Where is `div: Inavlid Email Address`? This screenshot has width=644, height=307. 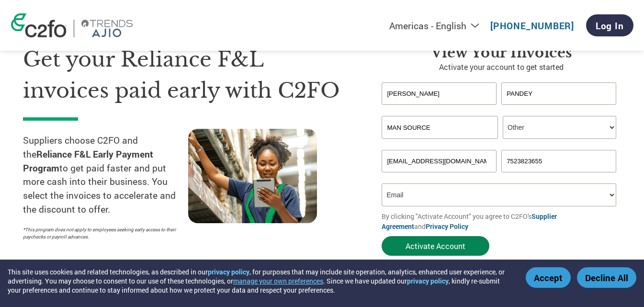
div: Inavlid Email Address is located at coordinates (439, 176).